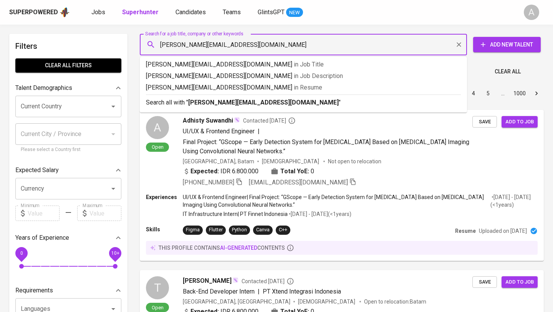  What do you see at coordinates (68, 46) in the screenshot?
I see `h6: Filters` at bounding box center [68, 46].